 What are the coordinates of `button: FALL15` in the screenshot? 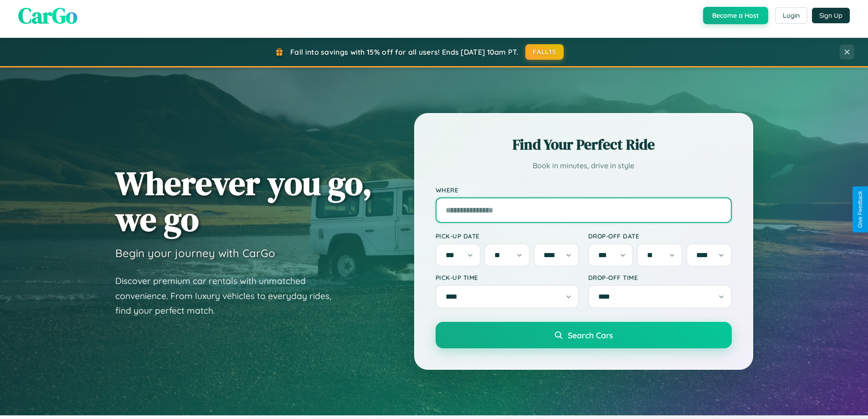 It's located at (544, 52).